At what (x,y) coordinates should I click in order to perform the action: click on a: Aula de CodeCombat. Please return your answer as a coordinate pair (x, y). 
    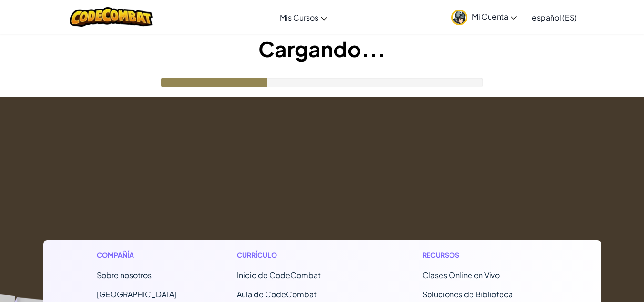
    Looking at the image, I should click on (276, 293).